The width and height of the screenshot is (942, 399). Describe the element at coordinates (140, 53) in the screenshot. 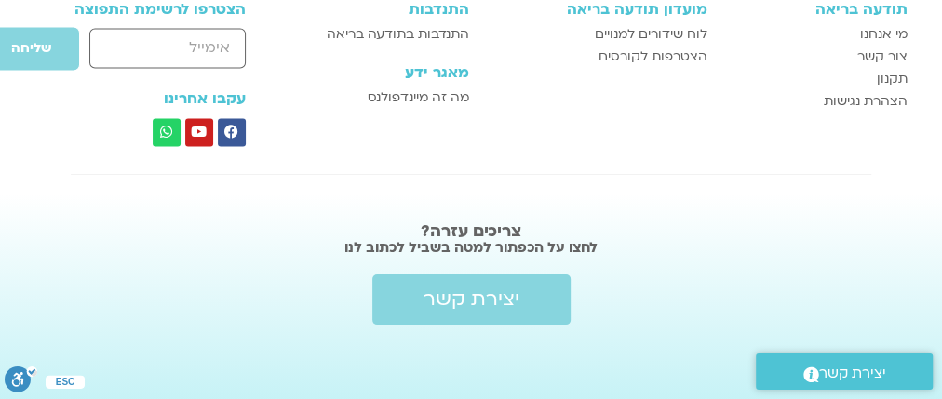

I see `form: טופס חדש` at that location.